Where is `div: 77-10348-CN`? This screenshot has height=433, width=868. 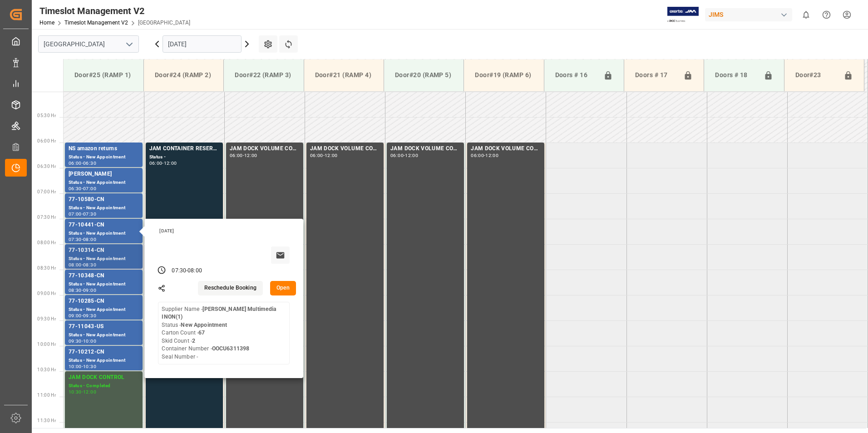
div: 77-10348-CN is located at coordinates (103, 276).